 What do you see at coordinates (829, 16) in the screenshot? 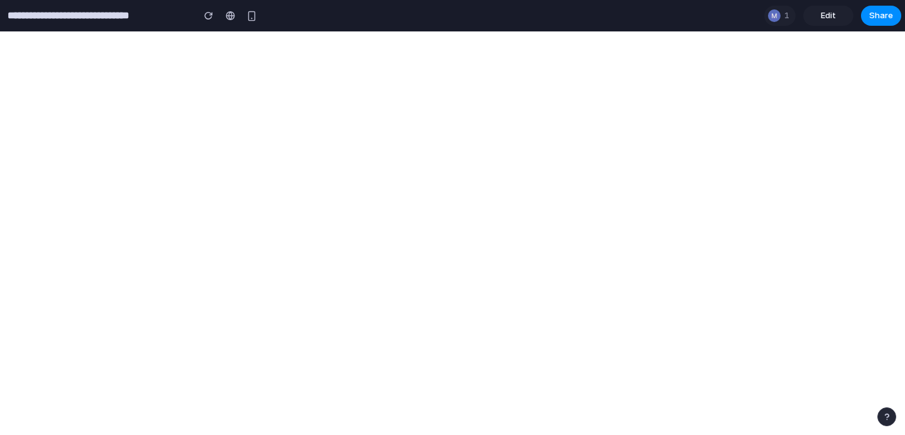
I see `span: Edit` at bounding box center [829, 16].